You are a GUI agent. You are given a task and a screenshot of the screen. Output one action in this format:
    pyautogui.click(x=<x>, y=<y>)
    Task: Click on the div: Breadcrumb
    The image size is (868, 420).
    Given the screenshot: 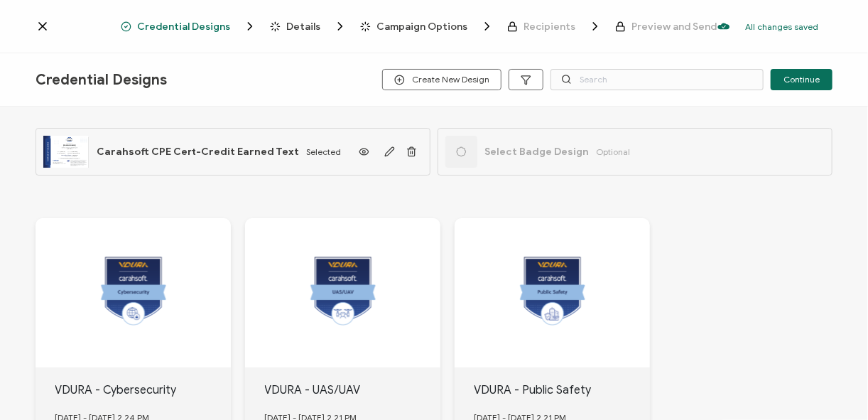 What is the action you would take?
    pyautogui.click(x=418, y=26)
    